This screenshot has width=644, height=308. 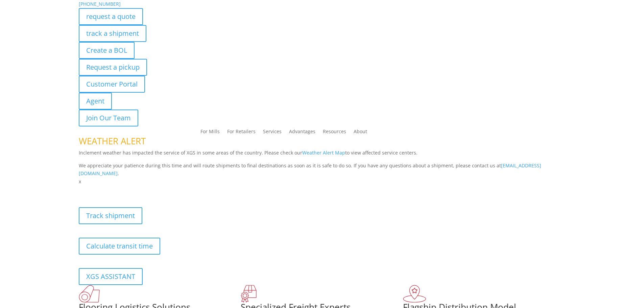 What do you see at coordinates (107, 50) in the screenshot?
I see `a: Create a BOL` at bounding box center [107, 50].